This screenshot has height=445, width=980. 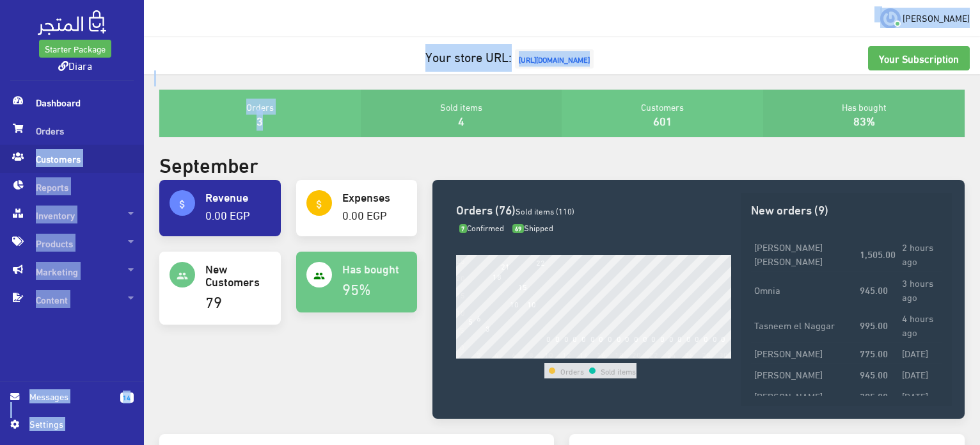 What do you see at coordinates (584, 354) in the screenshot?
I see `div: 14` at bounding box center [584, 354].